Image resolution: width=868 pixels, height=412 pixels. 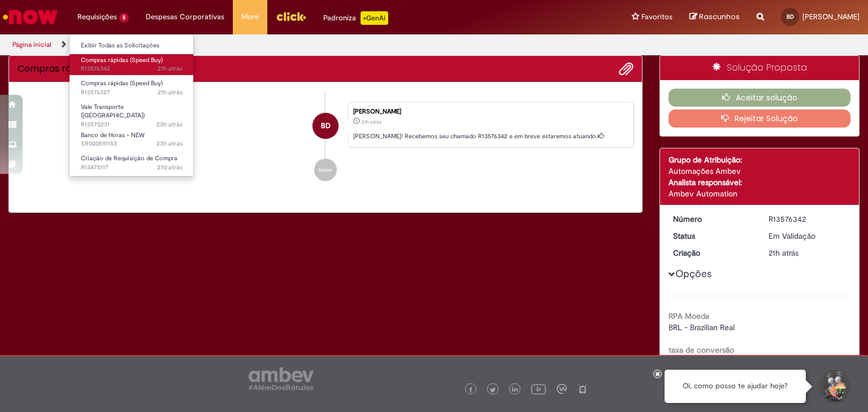 What do you see at coordinates (169, 167) in the screenshot?
I see `span: 27d atrás` at bounding box center [169, 167].